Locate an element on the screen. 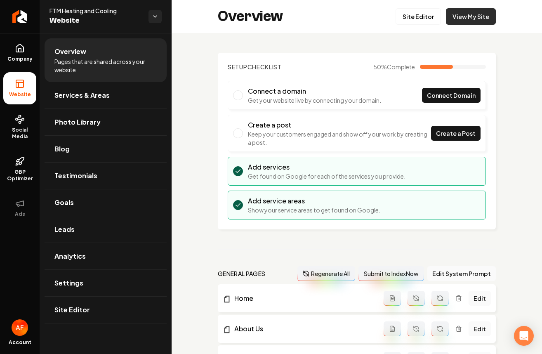 The height and width of the screenshot is (354, 542). span: Blog is located at coordinates (62, 149).